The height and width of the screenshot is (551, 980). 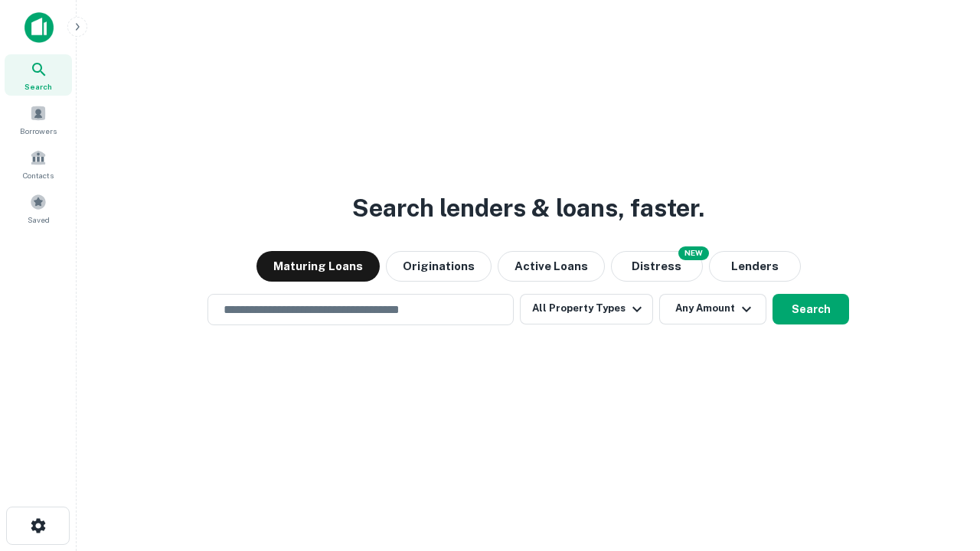 I want to click on button: Search, so click(x=811, y=309).